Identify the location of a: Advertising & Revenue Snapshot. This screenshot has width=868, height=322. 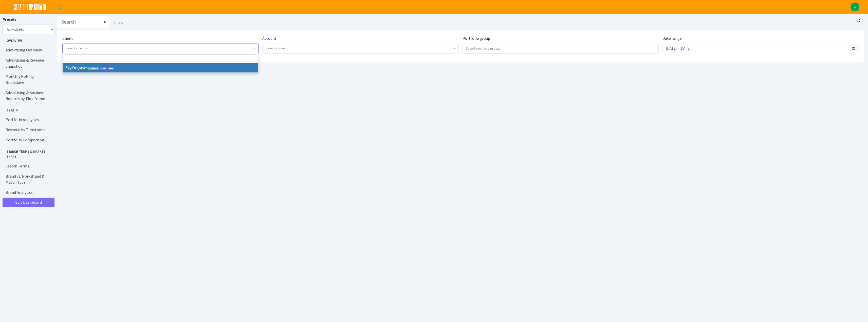
(28, 64).